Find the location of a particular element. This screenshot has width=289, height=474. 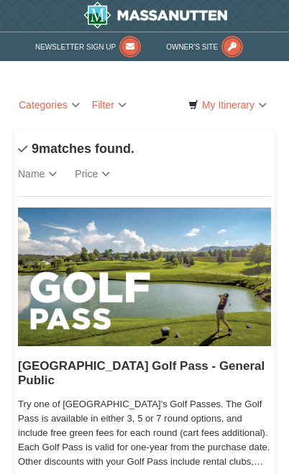

a: Name is located at coordinates (46, 174).